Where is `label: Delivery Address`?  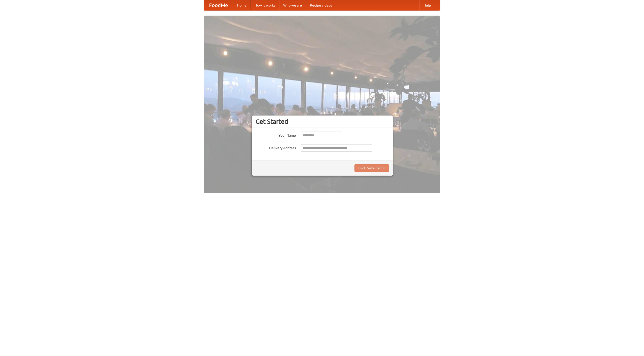 label: Delivery Address is located at coordinates (276, 147).